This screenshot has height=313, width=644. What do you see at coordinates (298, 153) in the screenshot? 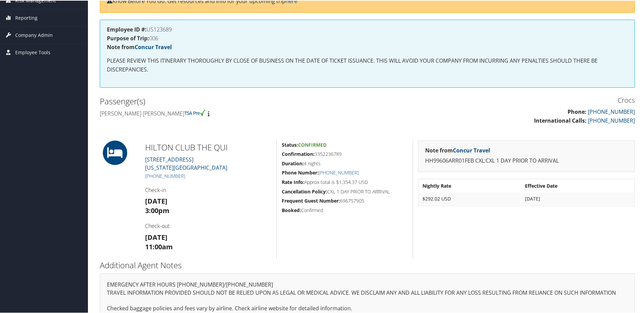
I see `strong: Confirmation:` at bounding box center [298, 153].